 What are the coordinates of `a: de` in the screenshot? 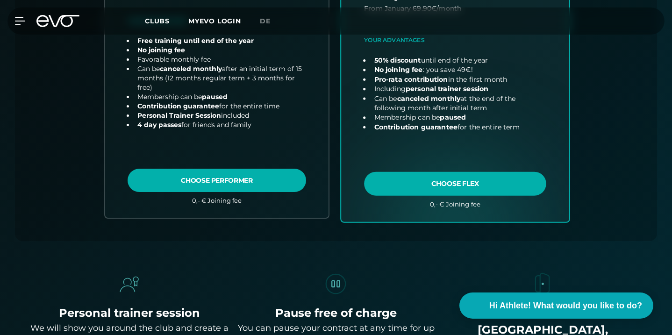 It's located at (271, 21).